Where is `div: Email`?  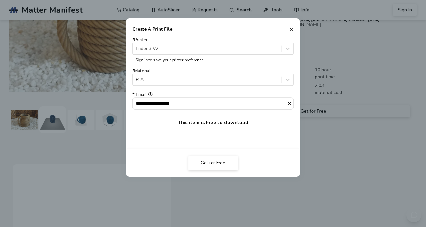 div: Email is located at coordinates (213, 95).